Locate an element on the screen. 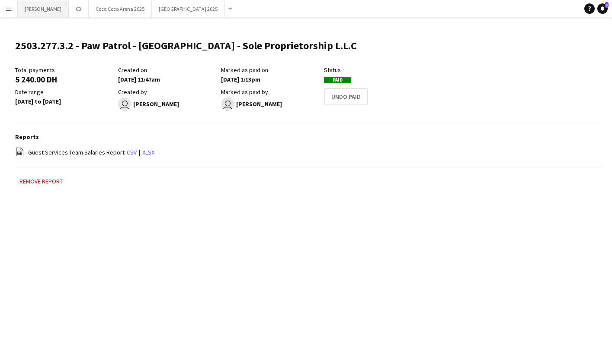 This screenshot has width=612, height=344. button: Remove report is located at coordinates (41, 182).